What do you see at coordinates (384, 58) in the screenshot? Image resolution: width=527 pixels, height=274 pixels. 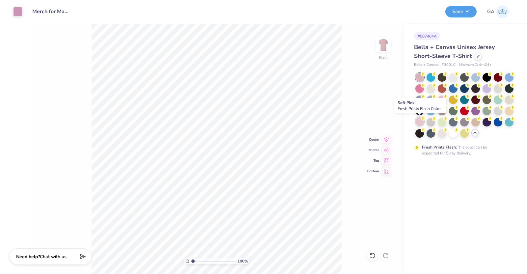 I see `div: Back` at bounding box center [384, 58].